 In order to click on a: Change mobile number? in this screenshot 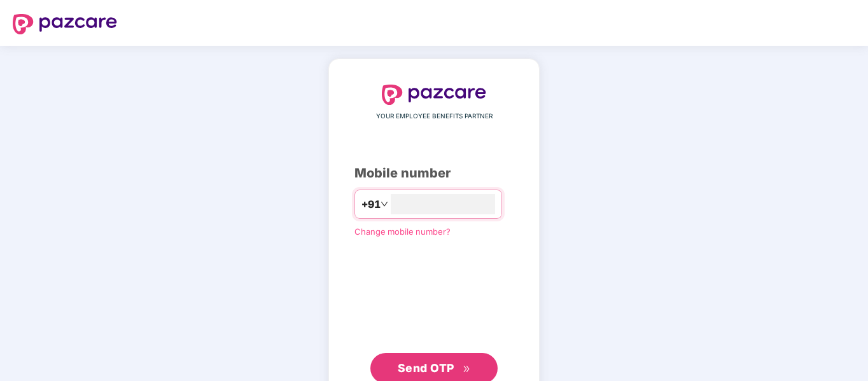, I will do `click(402, 232)`.